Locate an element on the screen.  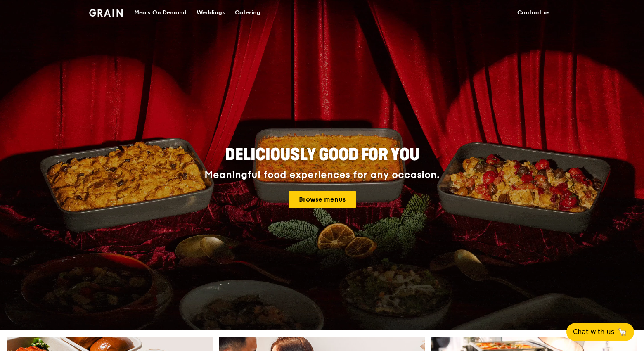
a: Contact us is located at coordinates (533, 13).